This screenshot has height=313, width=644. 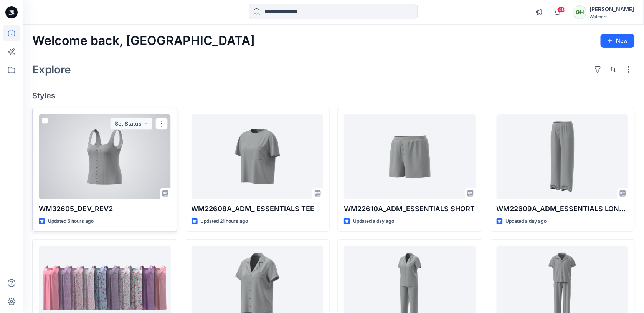 I want to click on h4: Styles, so click(x=334, y=96).